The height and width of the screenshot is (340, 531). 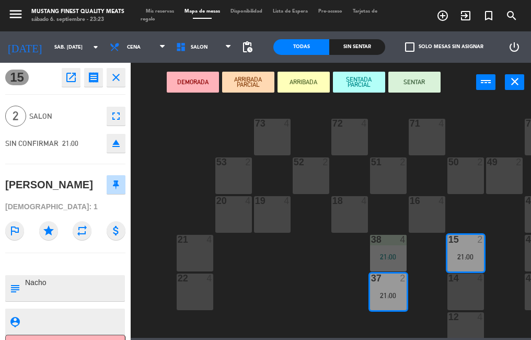 I want to click on button: DEMORADA, so click(x=193, y=82).